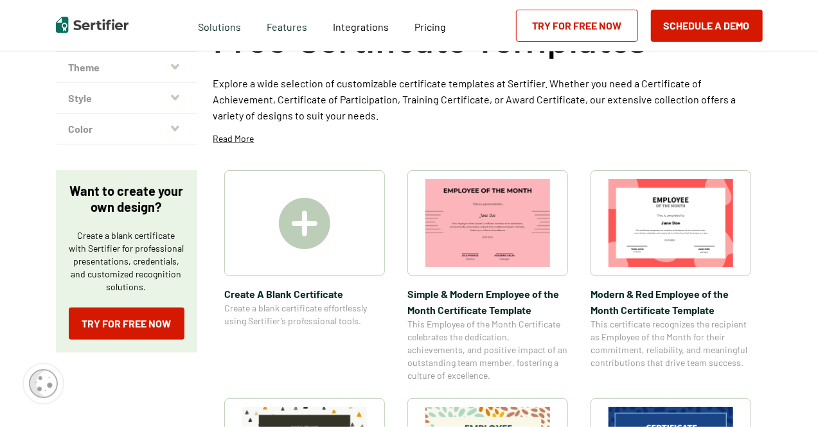 This screenshot has width=818, height=427. What do you see at coordinates (127, 98) in the screenshot?
I see `button: Style` at bounding box center [127, 98].